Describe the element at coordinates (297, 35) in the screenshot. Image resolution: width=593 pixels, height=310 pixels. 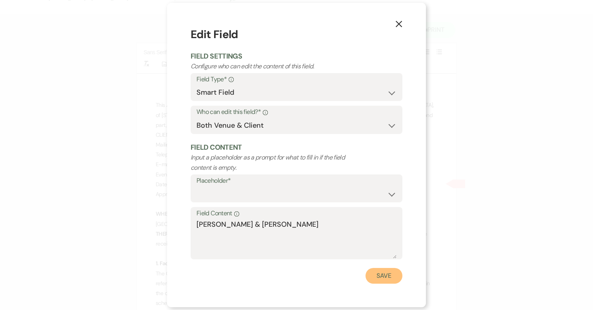
I see `h1: Edit Field` at that location.